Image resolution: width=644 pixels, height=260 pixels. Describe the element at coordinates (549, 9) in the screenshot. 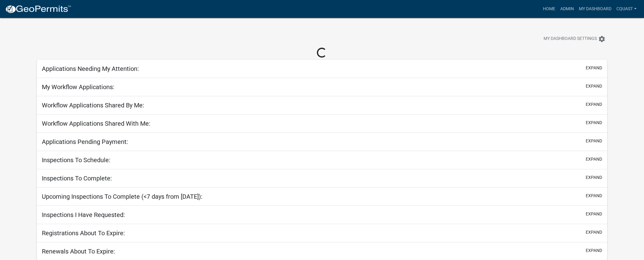

I see `a: Home` at that location.